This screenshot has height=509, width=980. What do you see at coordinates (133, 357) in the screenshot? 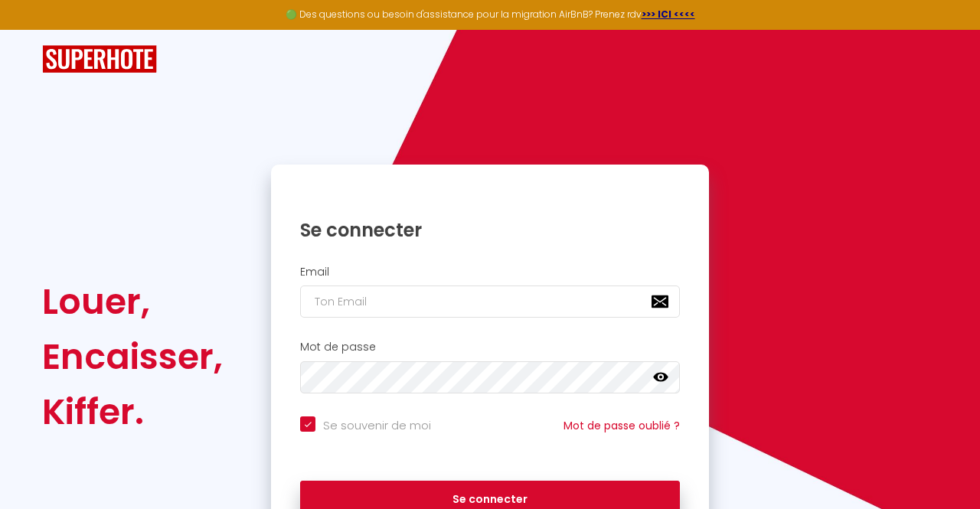
I see `div: Encaisser,` at bounding box center [133, 357].